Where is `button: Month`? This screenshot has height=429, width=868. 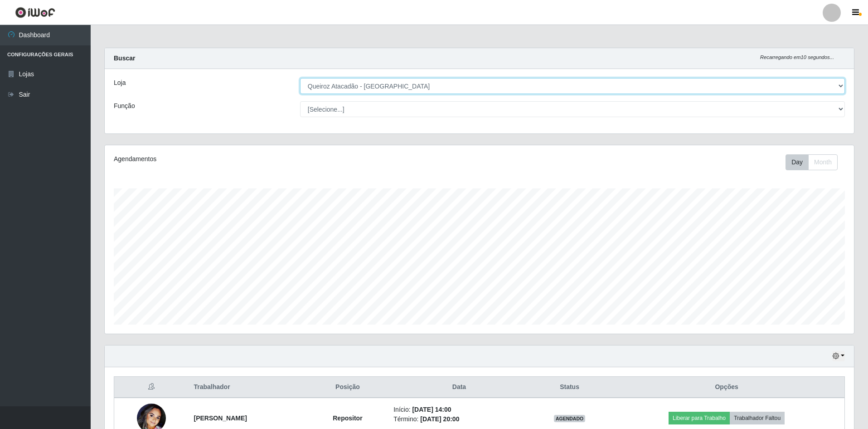
button: Month is located at coordinates (823, 162).